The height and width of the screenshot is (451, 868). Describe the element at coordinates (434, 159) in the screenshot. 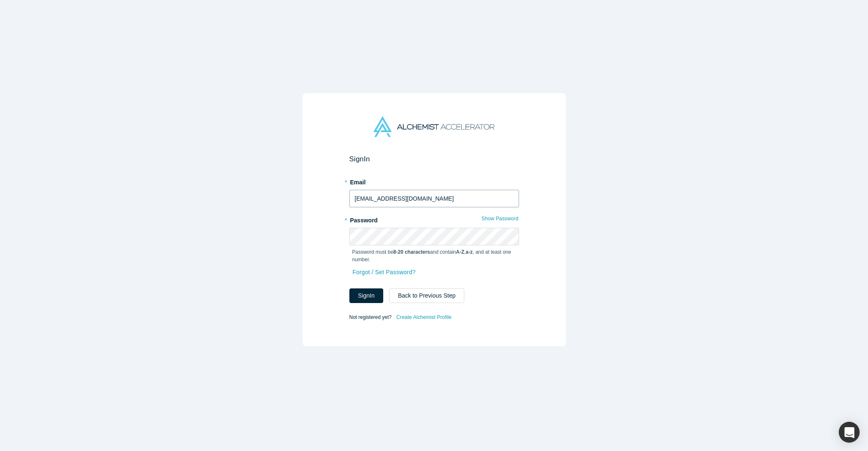

I see `h2: Sign In` at that location.